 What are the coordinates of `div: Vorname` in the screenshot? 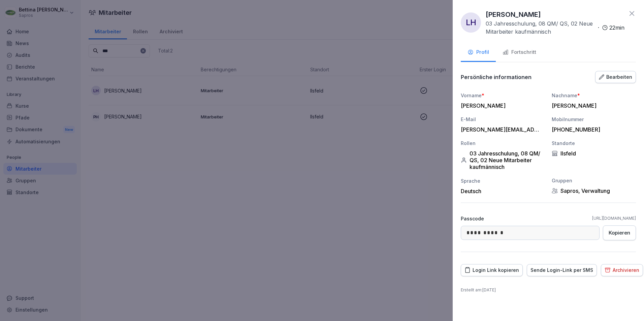 It's located at (503, 96).